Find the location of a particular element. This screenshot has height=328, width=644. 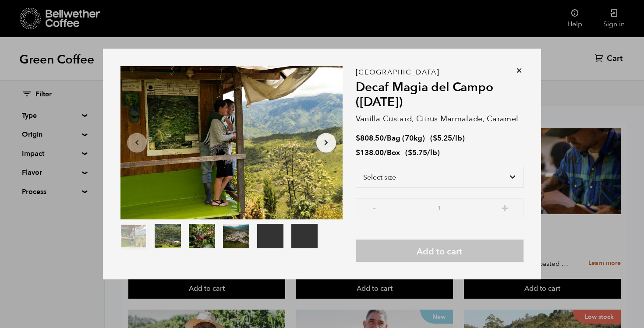

bdi: 5.25 is located at coordinates (442, 138).